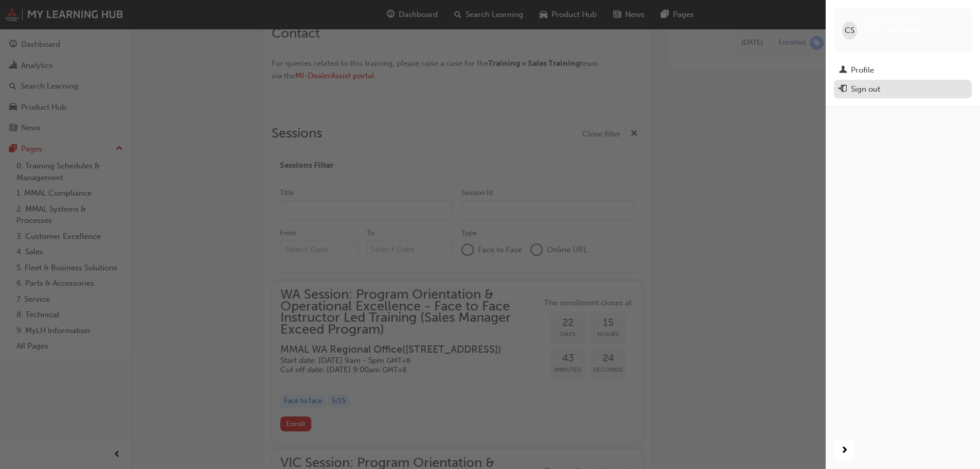 The image size is (980, 469). I want to click on span: exit-icon, so click(842, 90).